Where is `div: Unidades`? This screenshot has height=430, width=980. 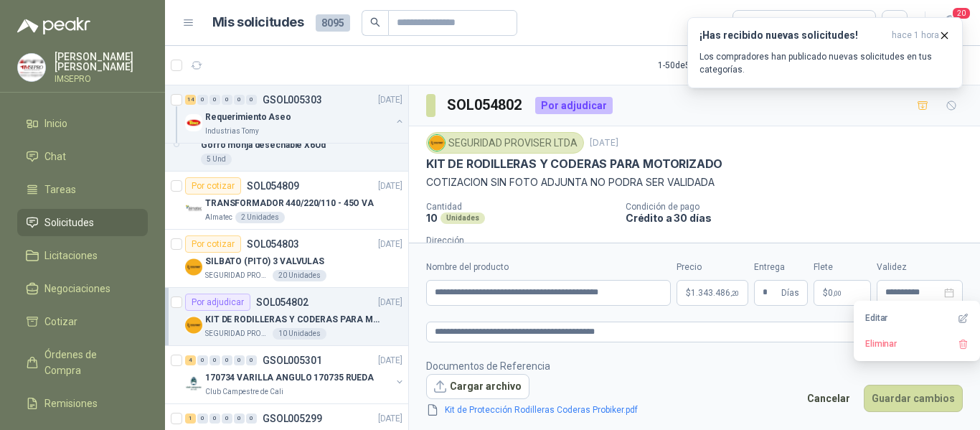 div: Unidades is located at coordinates (463, 218).